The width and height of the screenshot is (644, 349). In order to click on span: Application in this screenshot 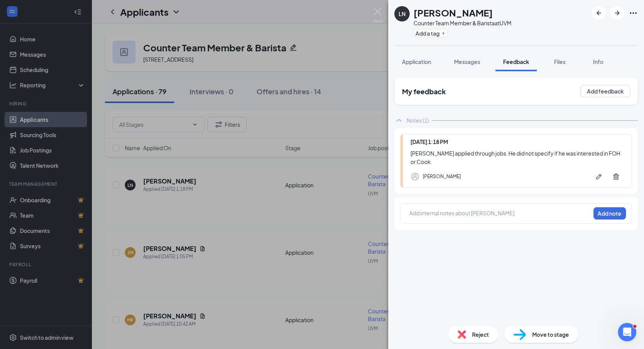, I will do `click(417, 62)`.